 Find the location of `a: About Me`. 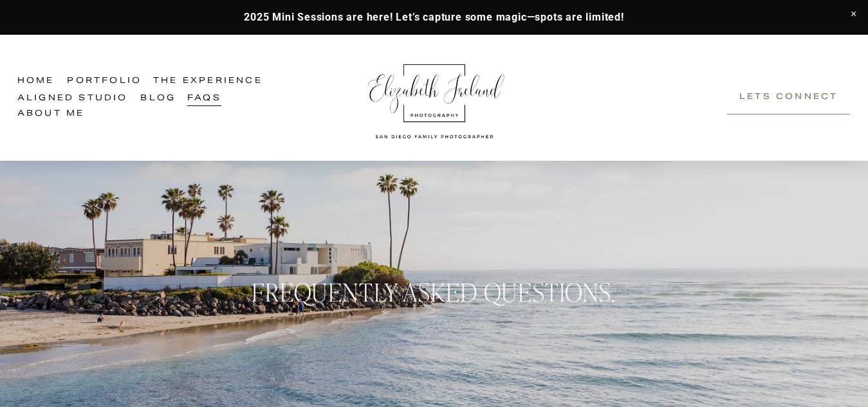

a: About Me is located at coordinates (51, 114).